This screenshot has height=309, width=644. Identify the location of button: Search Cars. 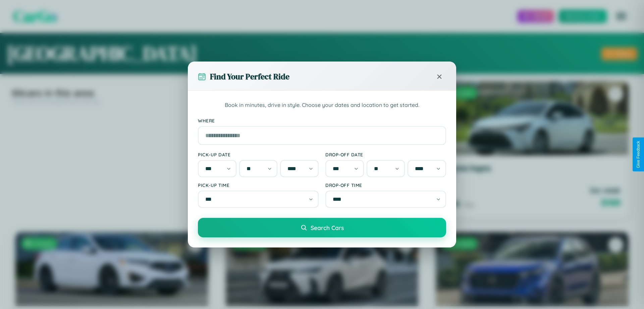
(322, 227).